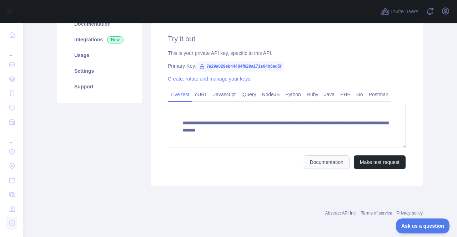 This screenshot has height=237, width=457. What do you see at coordinates (100, 40) in the screenshot?
I see `a: Integrations New` at bounding box center [100, 40].